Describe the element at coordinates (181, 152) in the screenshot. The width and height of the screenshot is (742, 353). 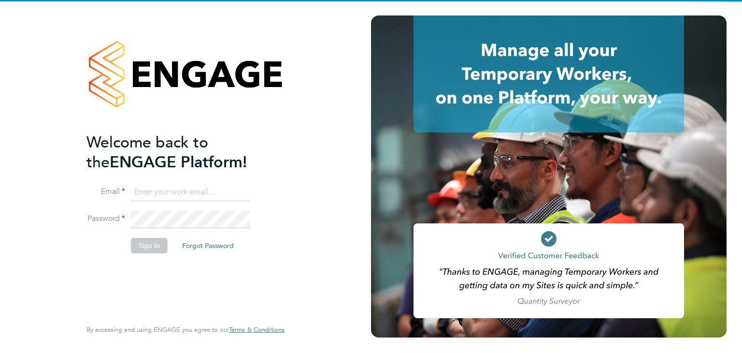
I see `h2: ENGAGE Platform!` at that location.